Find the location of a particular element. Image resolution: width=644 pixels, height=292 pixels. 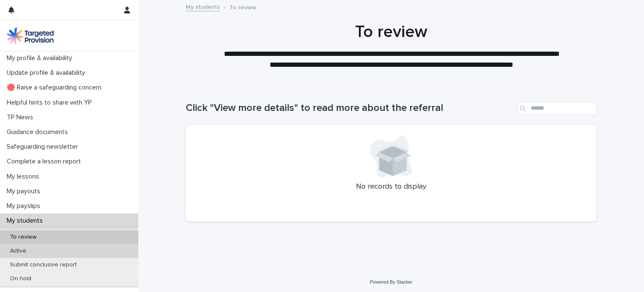

div: Search is located at coordinates (557, 108).